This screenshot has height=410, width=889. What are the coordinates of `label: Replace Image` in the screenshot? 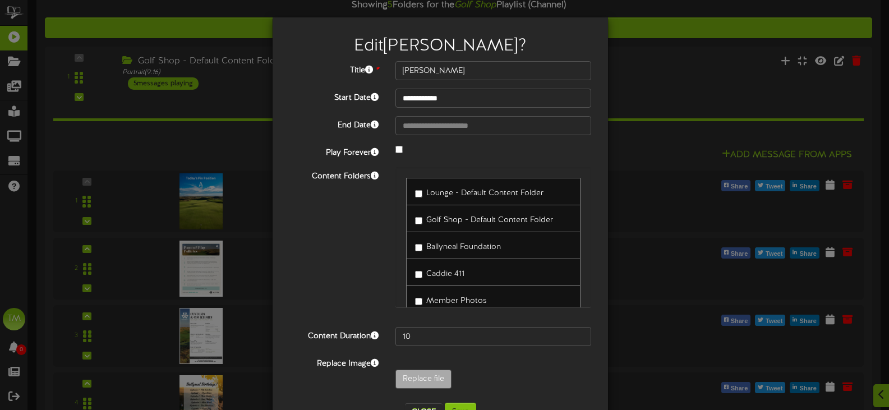 It's located at (334, 362).